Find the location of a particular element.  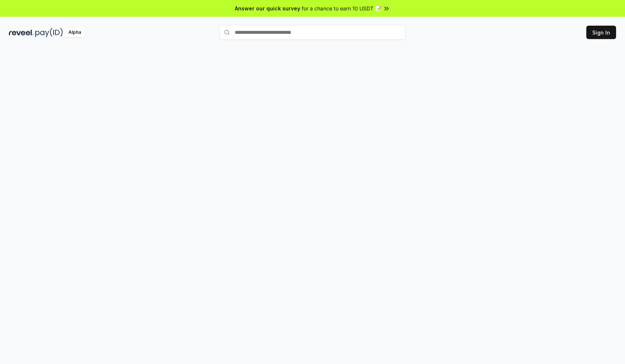

button: Sign In is located at coordinates (601, 32).